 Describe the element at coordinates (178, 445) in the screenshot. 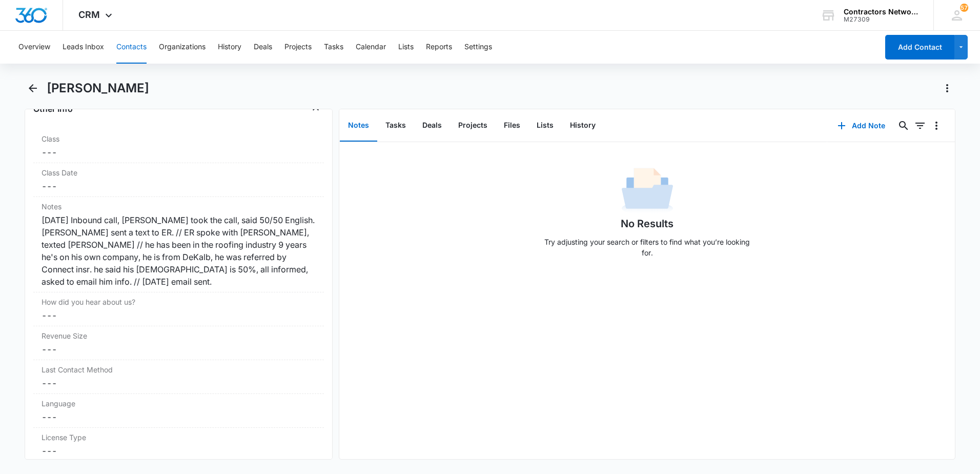

I see `div: License Type---` at that location.